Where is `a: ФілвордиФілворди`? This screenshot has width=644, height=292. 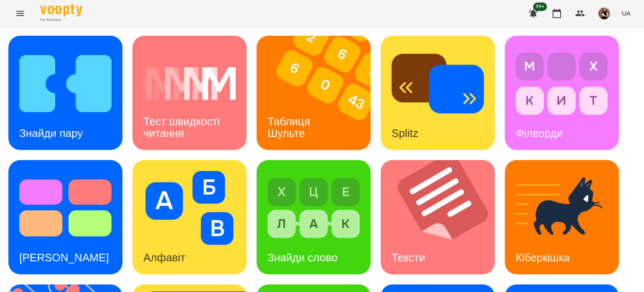
a: ФілвордиФілворди is located at coordinates (562, 93).